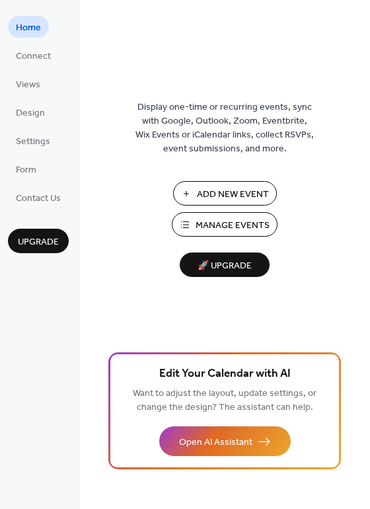 The image size is (370, 509). What do you see at coordinates (33, 142) in the screenshot?
I see `span: Settings` at bounding box center [33, 142].